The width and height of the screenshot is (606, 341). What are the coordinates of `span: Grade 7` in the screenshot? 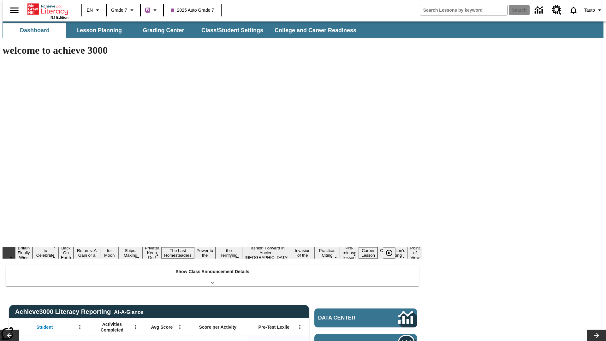 It's located at (119, 10).